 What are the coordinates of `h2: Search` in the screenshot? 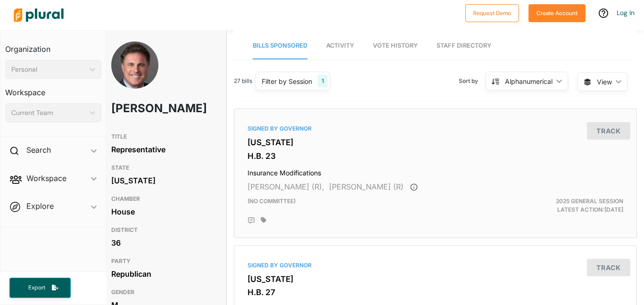 It's located at (38, 150).